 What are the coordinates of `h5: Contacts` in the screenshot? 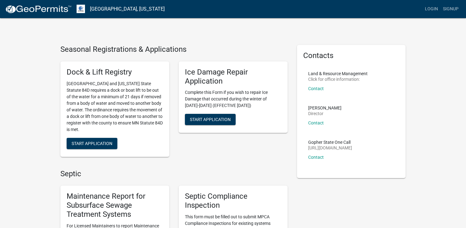 It's located at (351, 55).